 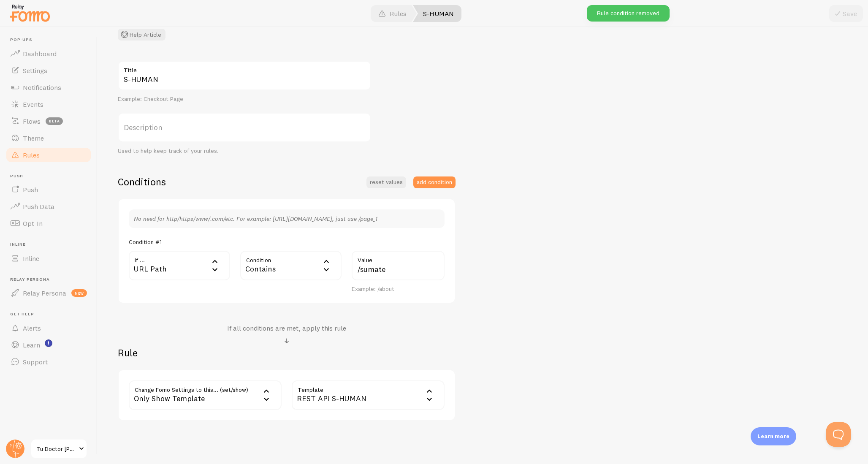 What do you see at coordinates (48, 54) in the screenshot?
I see `a: Dashboard` at bounding box center [48, 54].